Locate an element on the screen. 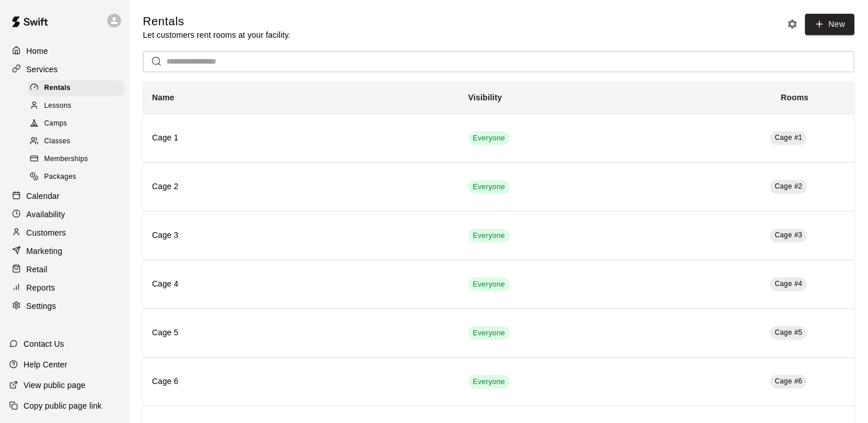 The image size is (868, 423). a: Camps is located at coordinates (78, 124).